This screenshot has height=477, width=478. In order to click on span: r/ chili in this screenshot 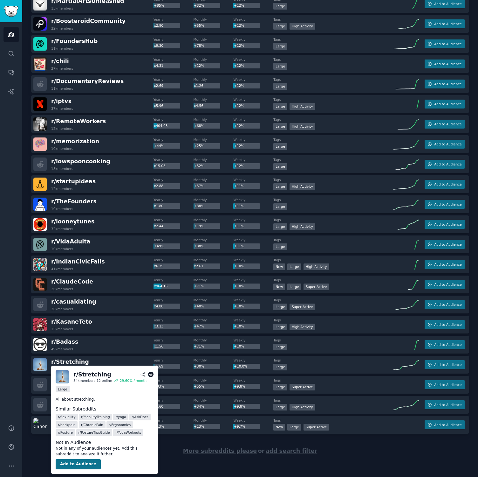, I will do `click(60, 61)`.